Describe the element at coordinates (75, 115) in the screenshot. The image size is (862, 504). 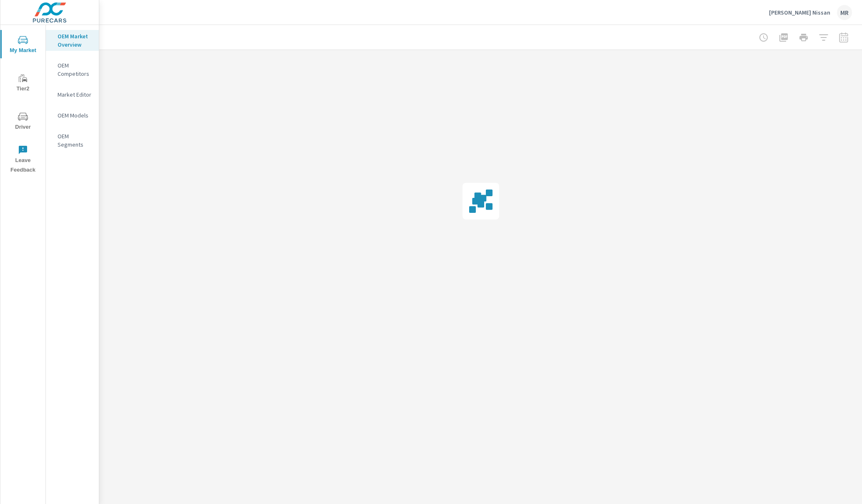
I see `p: OEM Models` at that location.